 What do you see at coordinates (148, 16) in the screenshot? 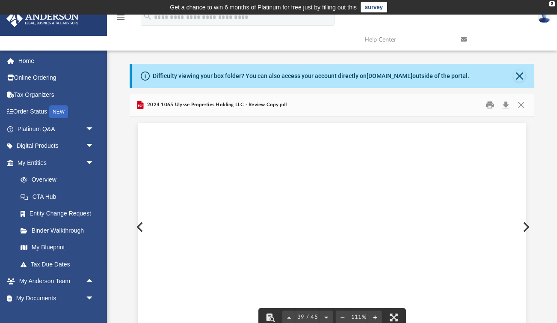
I see `i: search` at bounding box center [148, 16].